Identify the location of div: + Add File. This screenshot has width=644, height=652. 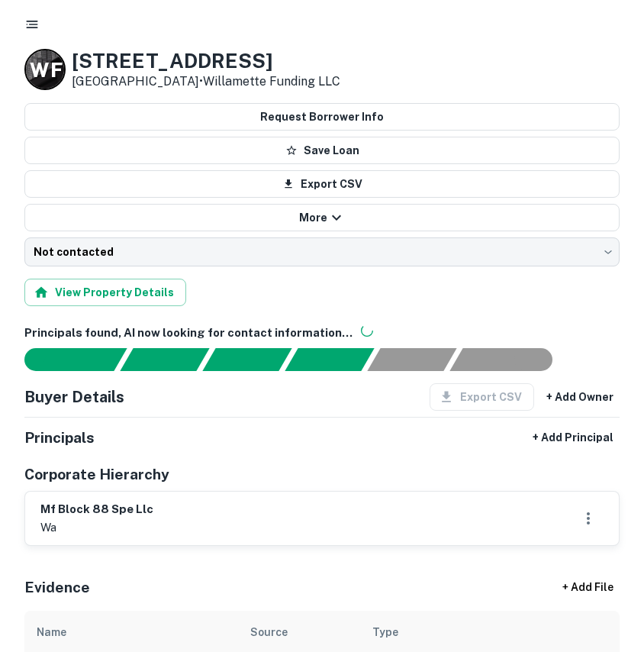
(587, 587).